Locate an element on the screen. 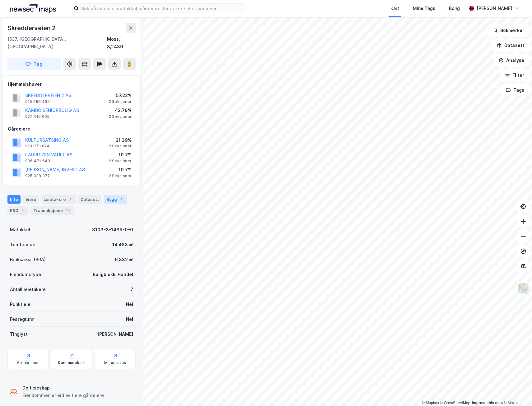 The image size is (532, 406). div: Punktleie is located at coordinates (20, 304).